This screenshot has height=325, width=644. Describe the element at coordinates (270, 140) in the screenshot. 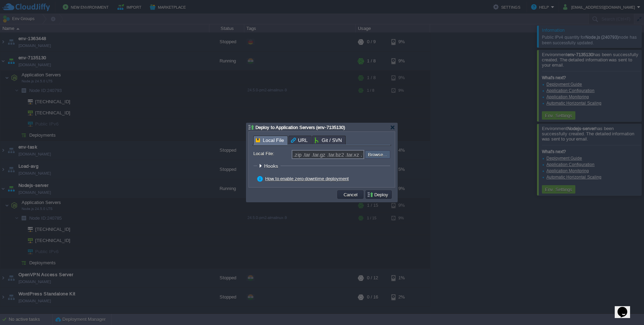

I see `span: Local File` at that location.